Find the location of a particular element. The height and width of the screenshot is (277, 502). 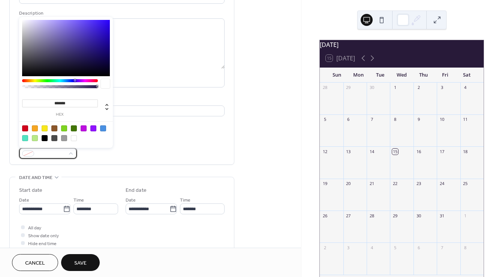

span: All day is located at coordinates (34, 227).